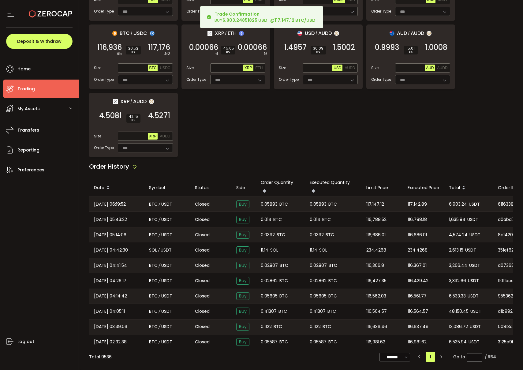 The image size is (523, 370). Describe the element at coordinates (266, 326) in the screenshot. I see `span: 0.1122` at that location.